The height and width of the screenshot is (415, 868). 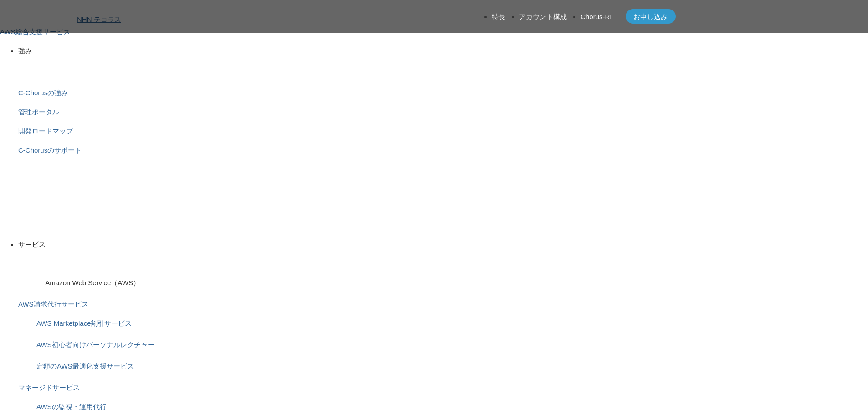 I want to click on a: 管理ポータル, so click(x=39, y=111).